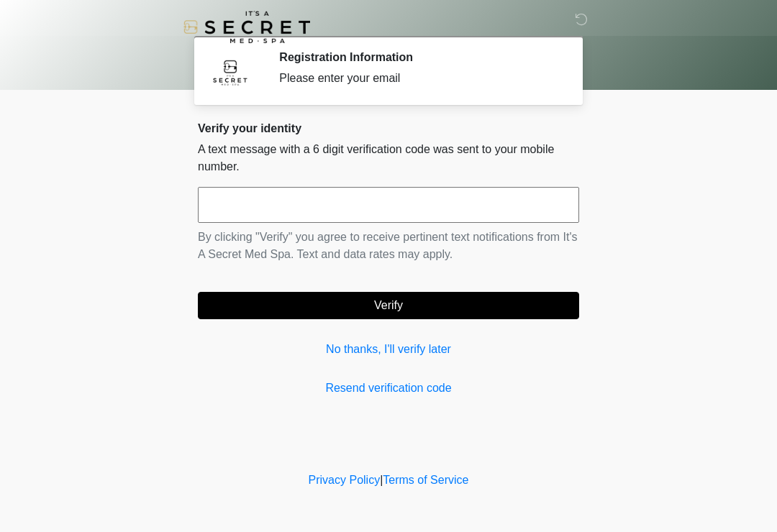 The width and height of the screenshot is (777, 532). Describe the element at coordinates (388, 128) in the screenshot. I see `h2: Verify your identity` at that location.